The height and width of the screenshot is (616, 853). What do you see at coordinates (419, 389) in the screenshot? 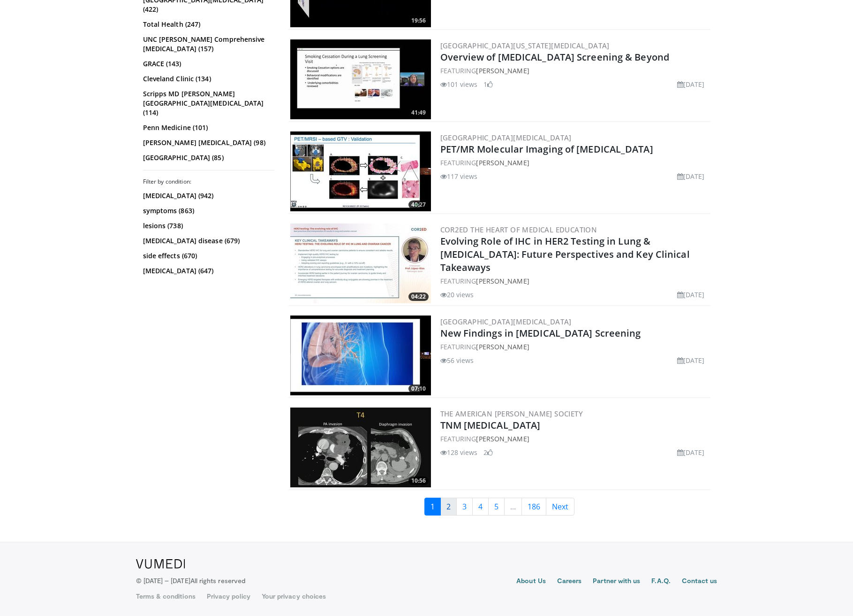
I see `span: 07:10` at bounding box center [419, 389].